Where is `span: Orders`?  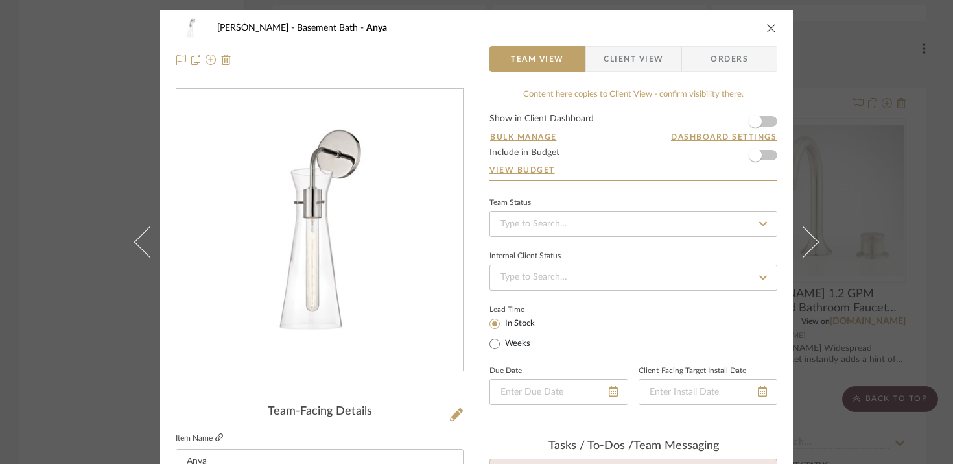
span: Orders is located at coordinates (729, 59).